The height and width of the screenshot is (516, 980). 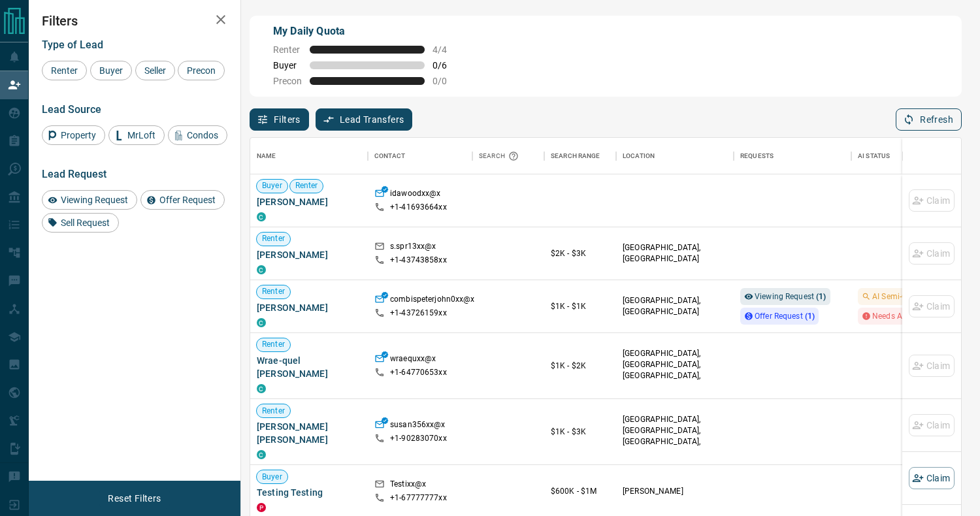 What do you see at coordinates (418, 313) in the screenshot?
I see `p: +1- 43726159xx` at bounding box center [418, 313].